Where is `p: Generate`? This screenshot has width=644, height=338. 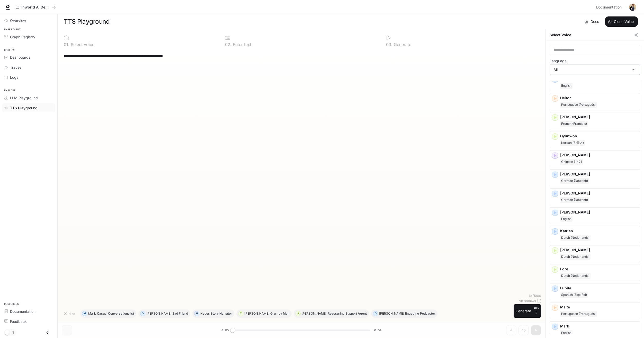
p: Generate is located at coordinates (402, 45).